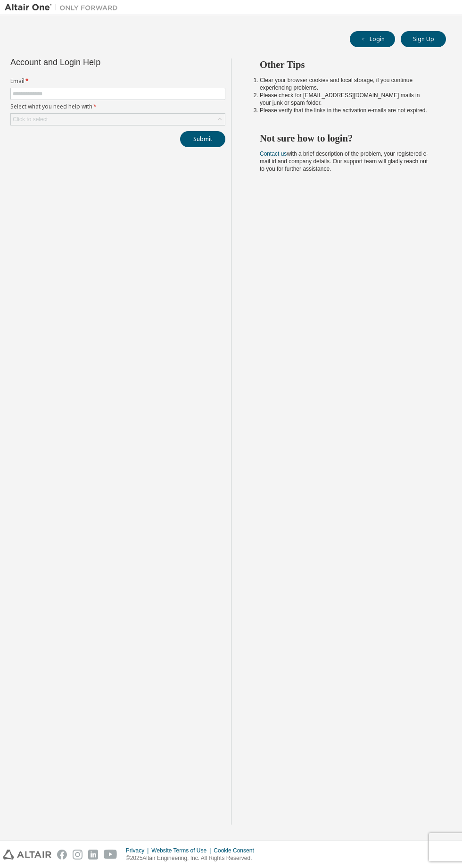 The width and height of the screenshot is (462, 868). I want to click on div: Website Terms of Use, so click(183, 851).